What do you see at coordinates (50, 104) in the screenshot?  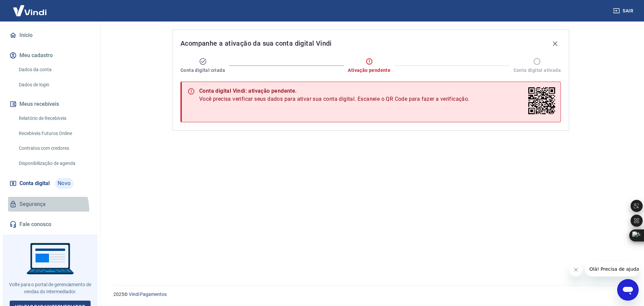 I see `button: Meus recebíveis` at bounding box center [50, 104].